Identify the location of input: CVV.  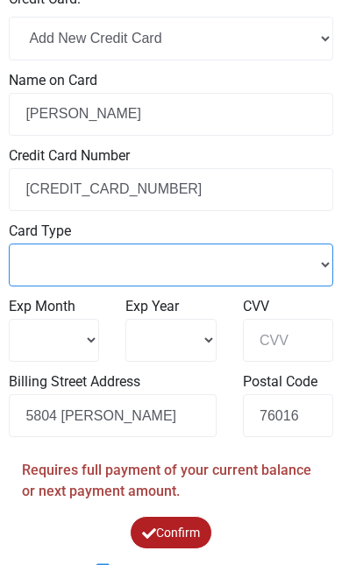
(288, 340).